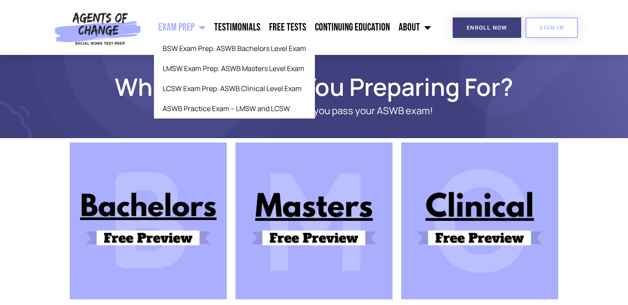 Image resolution: width=628 pixels, height=305 pixels. What do you see at coordinates (182, 27) in the screenshot?
I see `a: Exam Prep` at bounding box center [182, 27].